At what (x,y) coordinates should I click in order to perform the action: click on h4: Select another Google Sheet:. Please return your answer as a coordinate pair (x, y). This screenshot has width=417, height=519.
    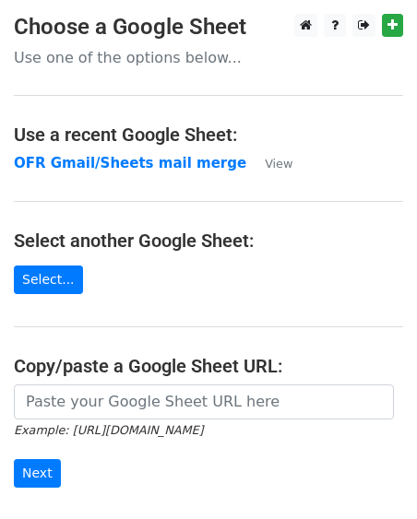
    Looking at the image, I should click on (208, 241).